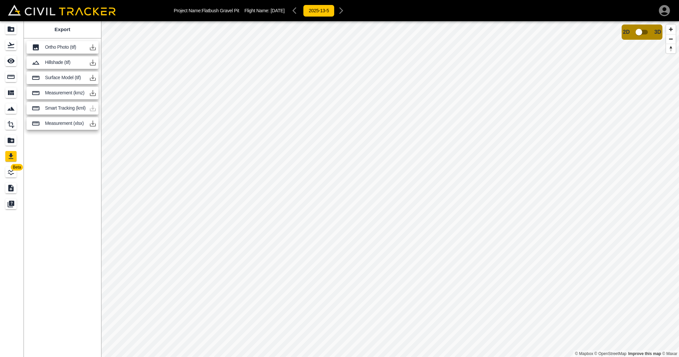  Describe the element at coordinates (670, 354) in the screenshot. I see `a: Maxar` at that location.